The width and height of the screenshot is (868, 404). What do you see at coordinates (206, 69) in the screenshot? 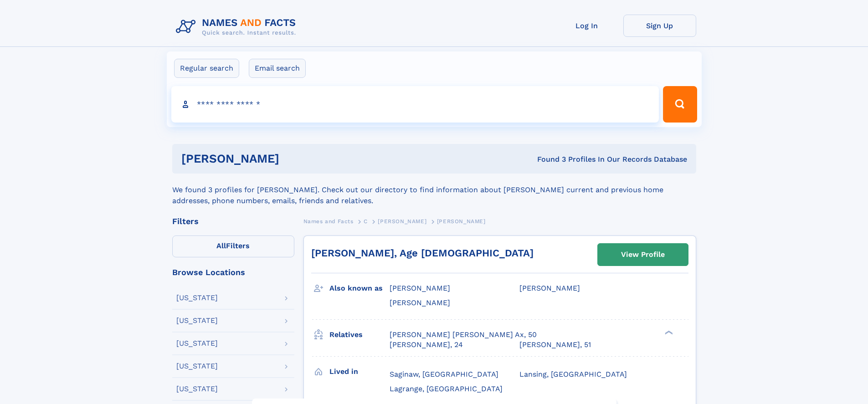
I see `label: Regular search` at bounding box center [206, 69].